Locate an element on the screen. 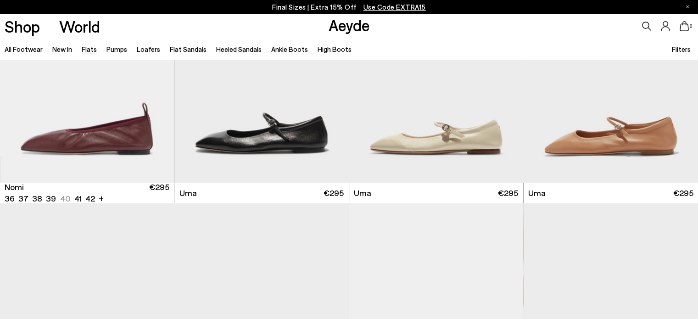 Image resolution: width=698 pixels, height=319 pixels. span: Nomi is located at coordinates (14, 187).